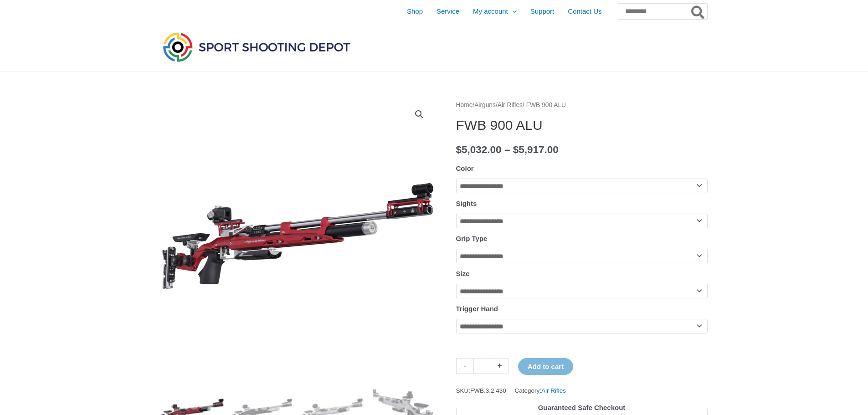 Image resolution: width=868 pixels, height=415 pixels. I want to click on h1: FWB 900 ALU, so click(582, 125).